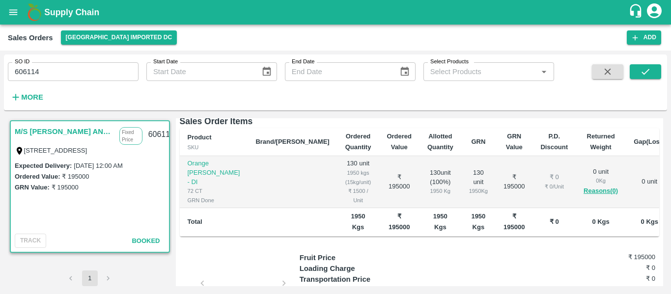 The height and width of the screenshot is (294, 671). Describe the element at coordinates (90, 279) in the screenshot. I see `nav: pagination navigation` at that location.